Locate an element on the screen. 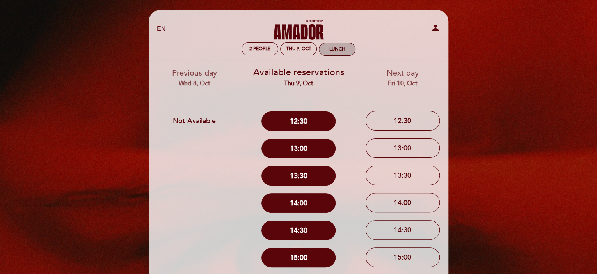  div: Lunch is located at coordinates (337, 49).